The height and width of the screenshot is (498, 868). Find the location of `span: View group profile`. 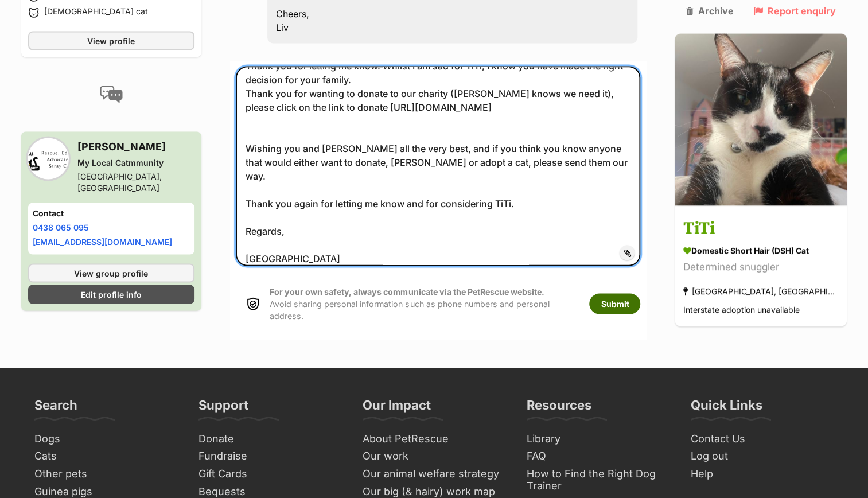

span: View group profile is located at coordinates (111, 273).